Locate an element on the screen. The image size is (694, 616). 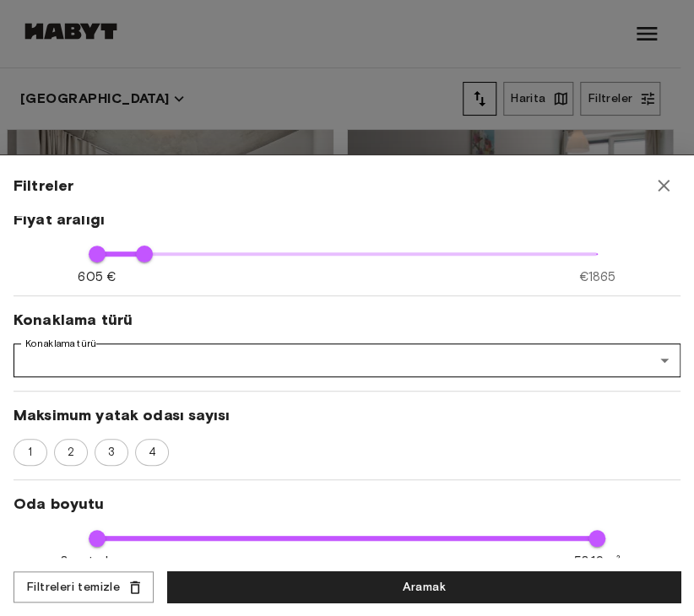
font: 1 is located at coordinates (29, 451).